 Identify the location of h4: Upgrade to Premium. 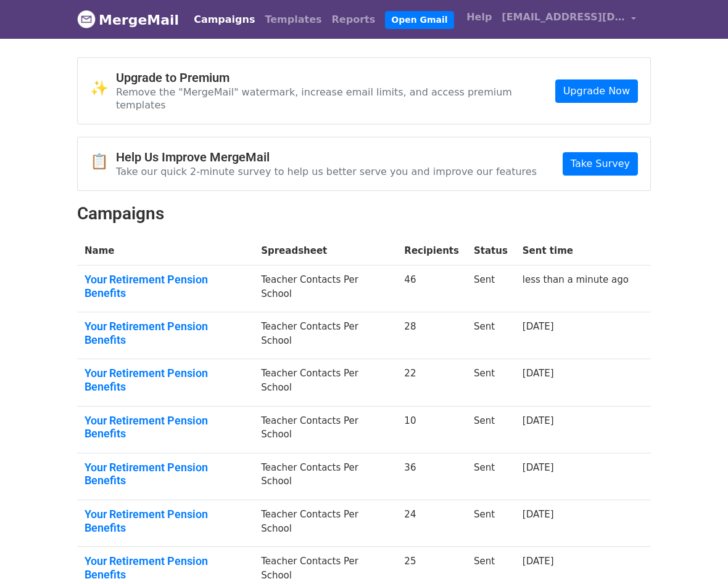
(335, 77).